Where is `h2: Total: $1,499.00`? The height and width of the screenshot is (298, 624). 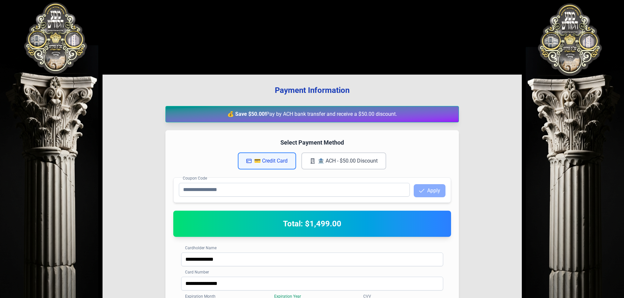 h2: Total: $1,499.00 is located at coordinates (312, 224).